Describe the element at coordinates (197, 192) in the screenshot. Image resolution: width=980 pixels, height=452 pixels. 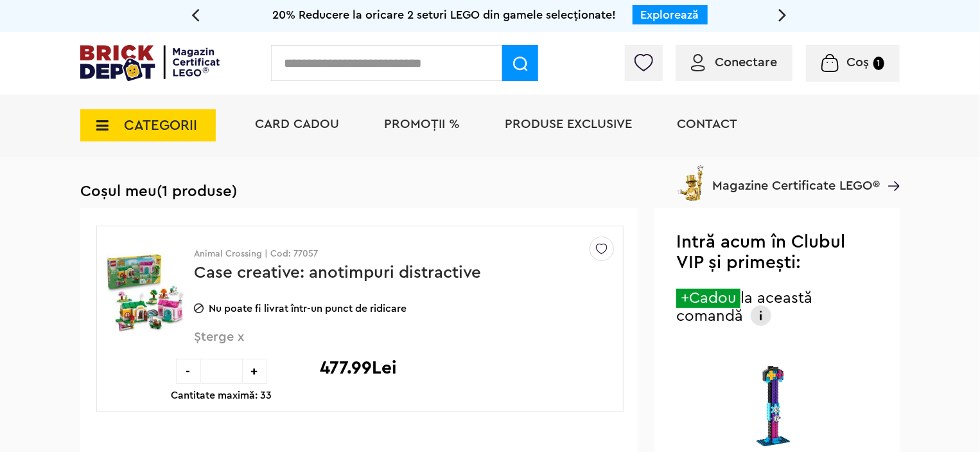
I see `span: (1 produse)` at that location.